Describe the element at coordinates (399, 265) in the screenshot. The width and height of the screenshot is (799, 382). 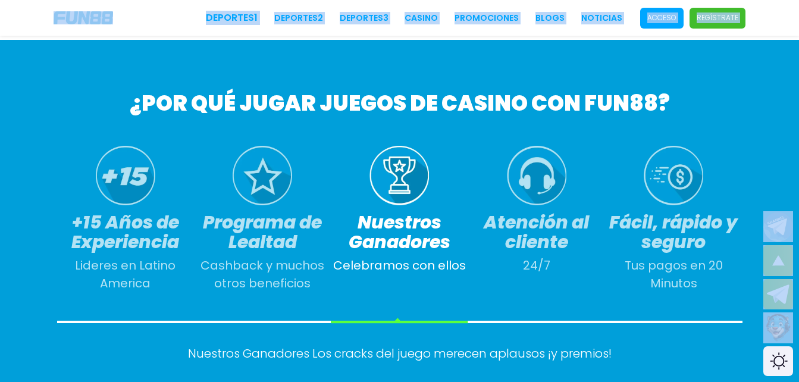
I see `p: Celebramos con ellos` at that location.